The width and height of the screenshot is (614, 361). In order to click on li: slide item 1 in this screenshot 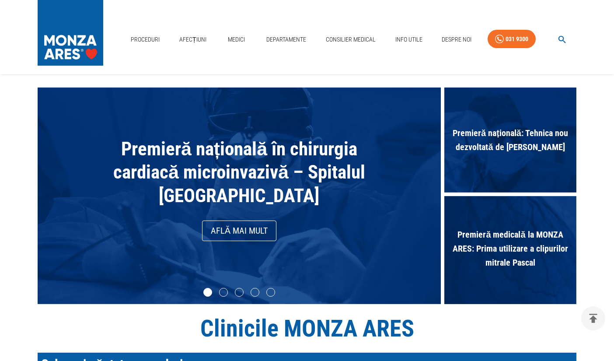, I will do `click(208, 292)`.